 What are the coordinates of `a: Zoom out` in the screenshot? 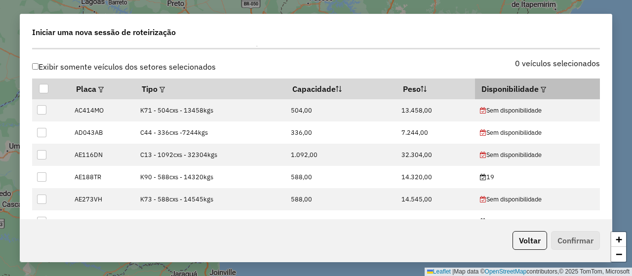 It's located at (619, 254).